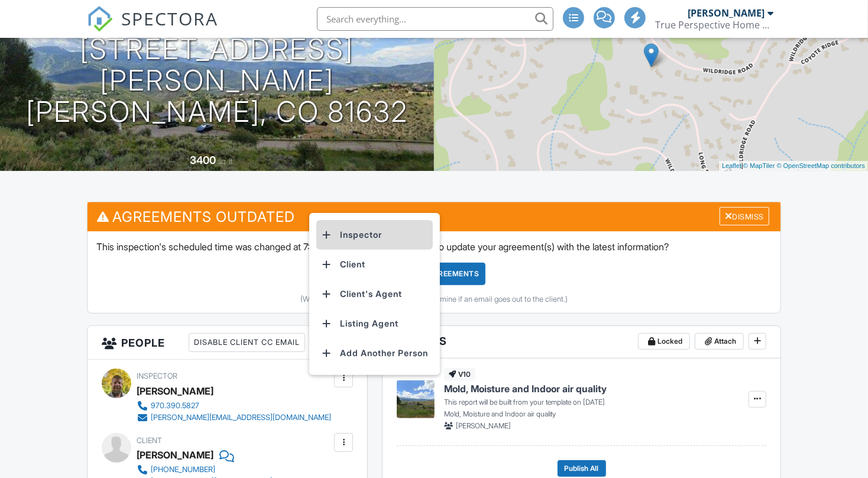  What do you see at coordinates (714, 25) in the screenshot?
I see `div: True Perspective Home Consultants` at bounding box center [714, 25].